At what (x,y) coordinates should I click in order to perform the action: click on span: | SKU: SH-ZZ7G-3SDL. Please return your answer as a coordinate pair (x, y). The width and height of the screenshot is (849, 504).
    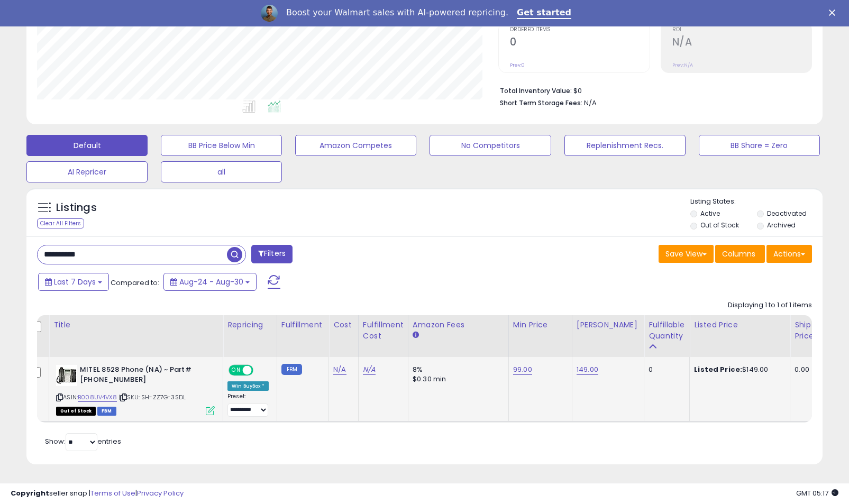
    Looking at the image, I should click on (152, 397).